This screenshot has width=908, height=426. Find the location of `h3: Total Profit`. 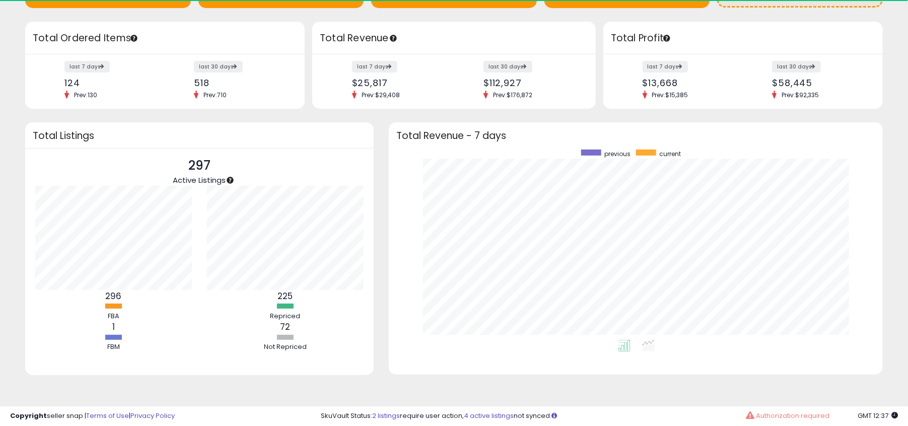

h3: Total Profit is located at coordinates (743, 38).